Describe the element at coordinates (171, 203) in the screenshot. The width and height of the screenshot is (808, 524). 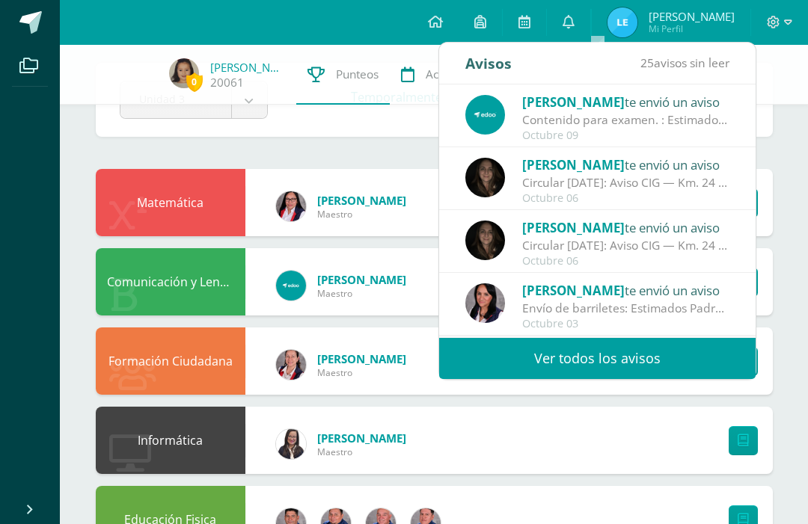
I see `div: Matemática` at that location.